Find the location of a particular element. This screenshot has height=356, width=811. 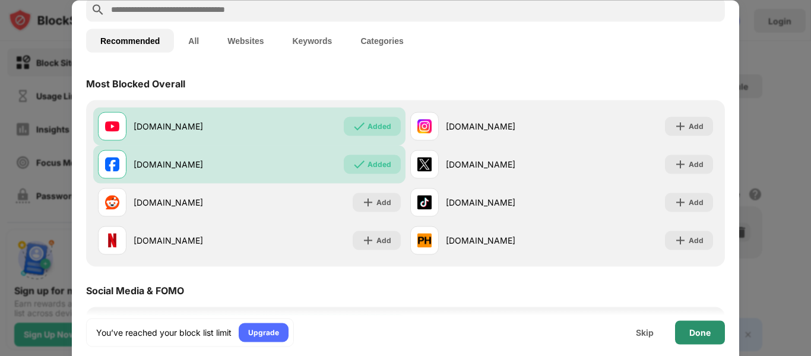

button: Keywords is located at coordinates (312, 40).